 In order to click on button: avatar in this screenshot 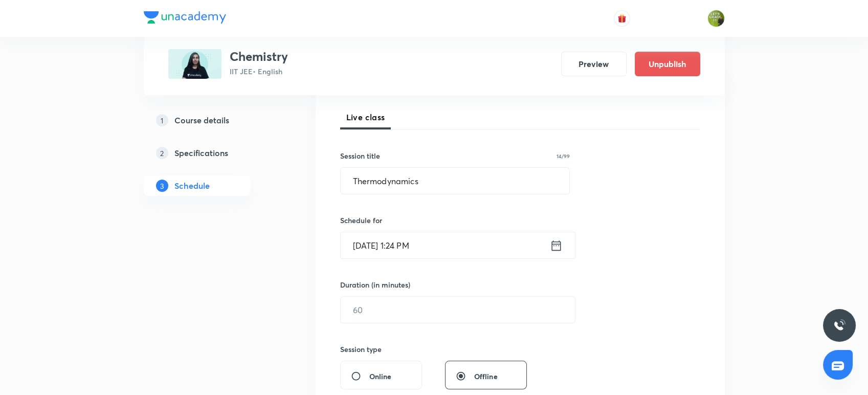, I will do `click(622, 18)`.